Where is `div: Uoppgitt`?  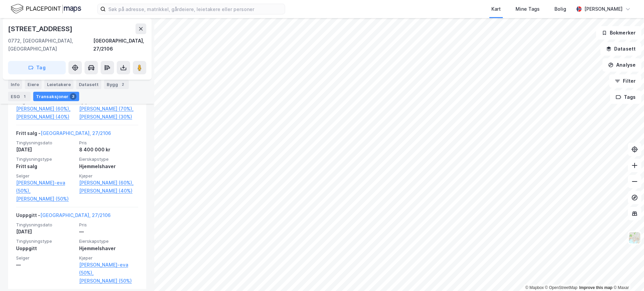
div: Uoppgitt is located at coordinates (46, 248).